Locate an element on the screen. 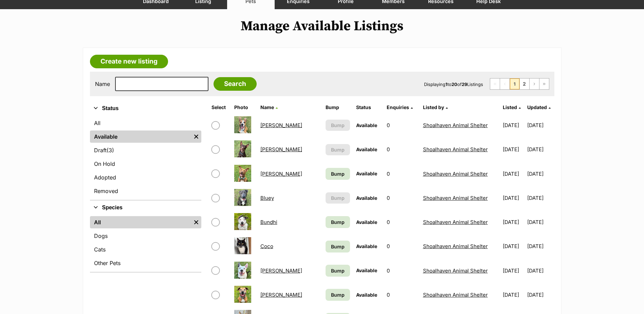  div: Species is located at coordinates (145, 243).